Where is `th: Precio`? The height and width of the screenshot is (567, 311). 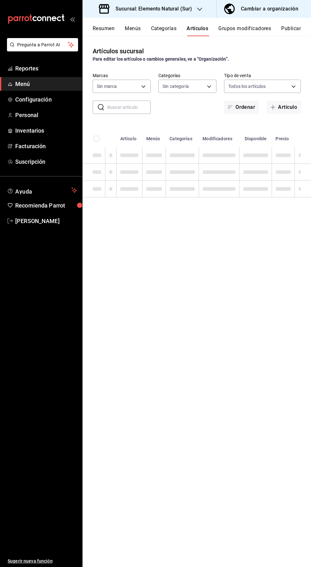
th: Precio is located at coordinates (283, 137).